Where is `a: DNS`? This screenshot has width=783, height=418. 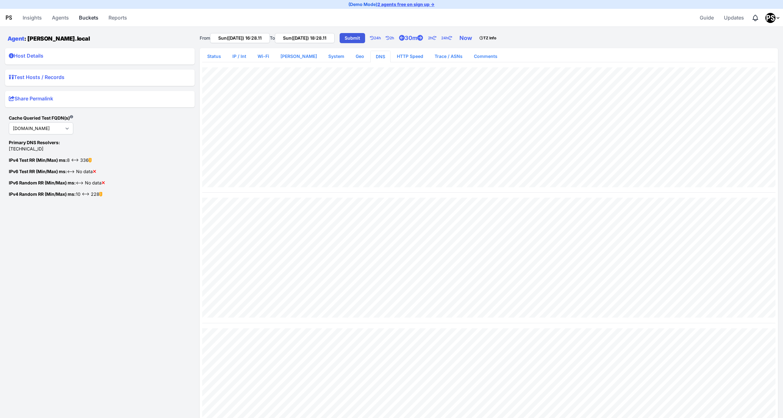 a: DNS is located at coordinates (381, 57).